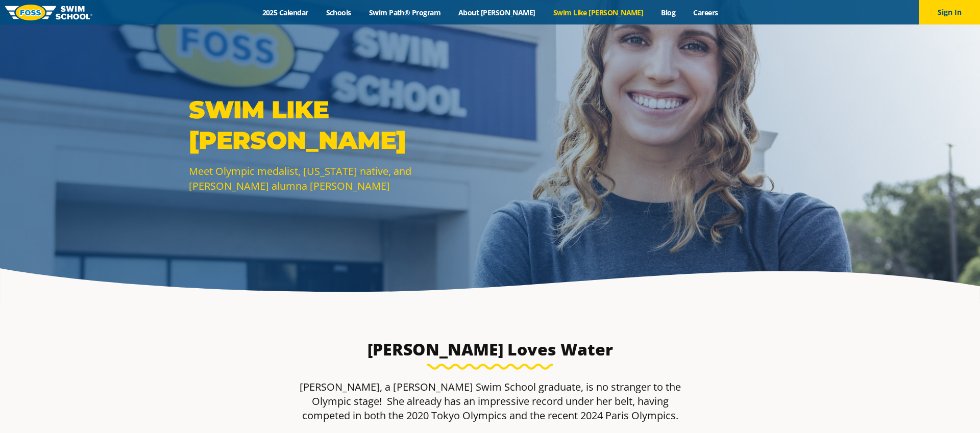  What do you see at coordinates (338, 12) in the screenshot?
I see `a: Schools` at bounding box center [338, 12].